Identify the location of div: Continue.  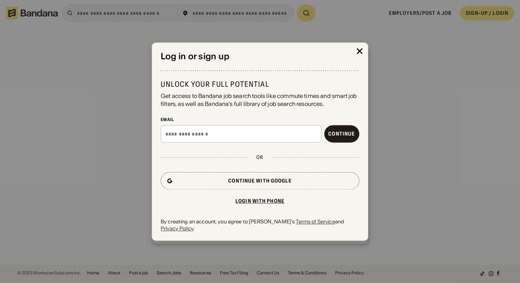
(342, 134).